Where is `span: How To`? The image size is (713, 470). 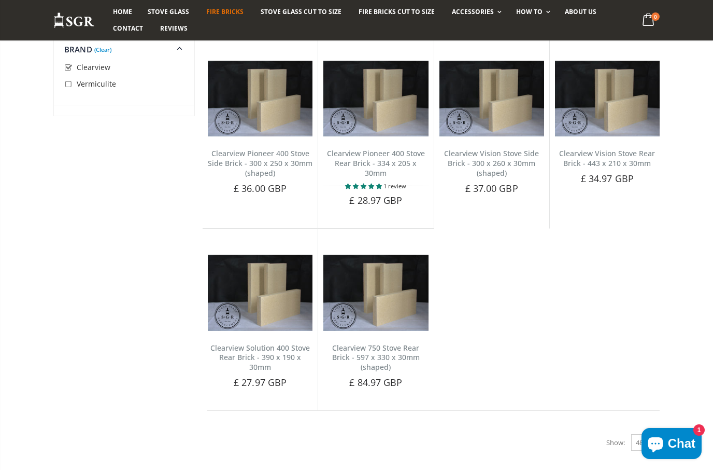 span: How To is located at coordinates (529, 11).